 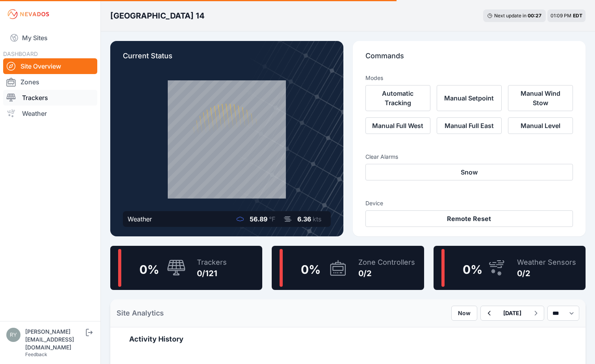 I want to click on span: 01:09 PM, so click(x=561, y=15).